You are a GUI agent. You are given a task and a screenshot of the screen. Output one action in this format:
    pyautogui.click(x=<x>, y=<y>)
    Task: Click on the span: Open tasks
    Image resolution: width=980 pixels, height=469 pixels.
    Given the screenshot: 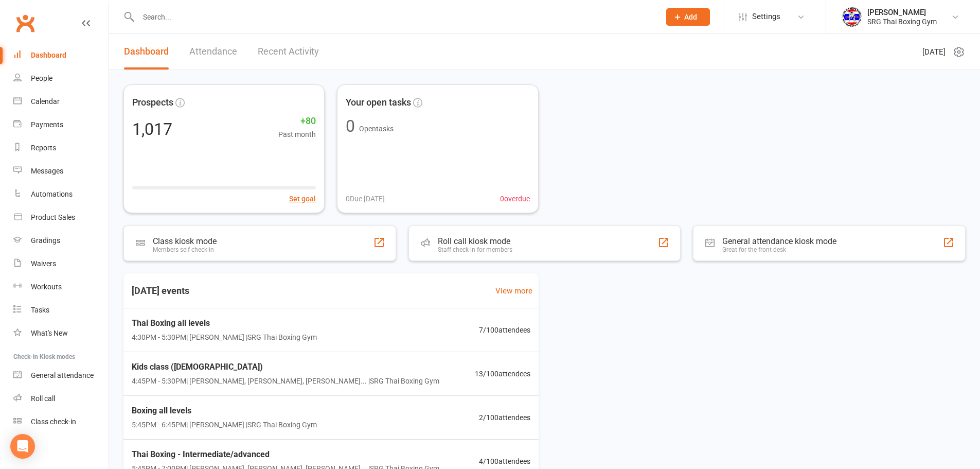 What is the action you would take?
    pyautogui.click(x=376, y=129)
    